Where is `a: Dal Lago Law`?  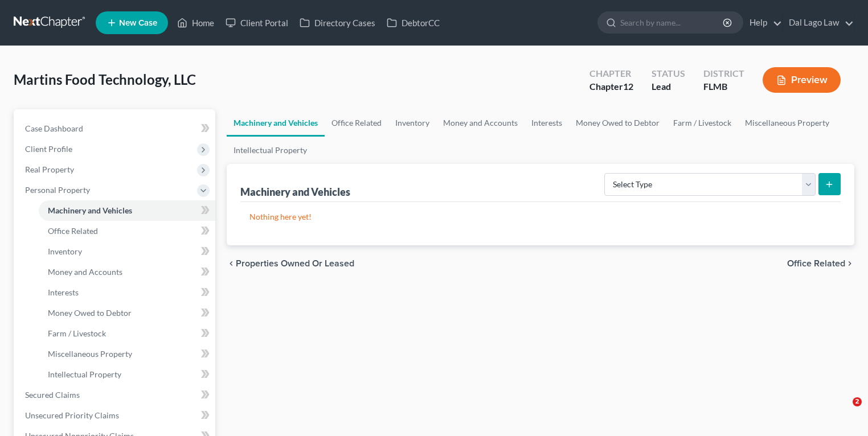
a: Dal Lago Law is located at coordinates (818, 23).